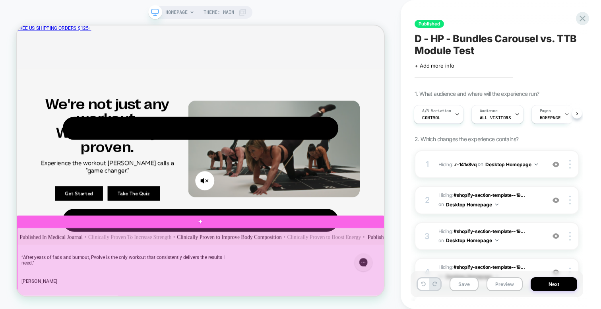 This screenshot has width=601, height=309. What do you see at coordinates (467, 139) in the screenshot?
I see `span: 2. Which changes the experience contains?` at bounding box center [467, 139].